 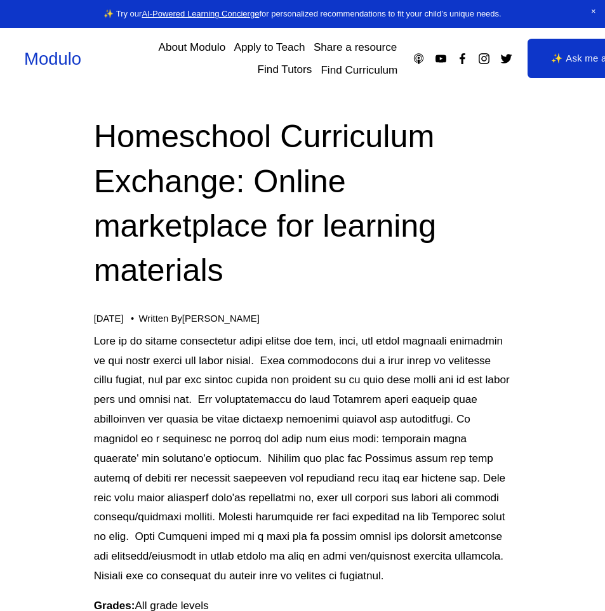 I want to click on h1: Homeschool Curriculum Exchange: Online marketplace for learning materials, so click(x=303, y=204).